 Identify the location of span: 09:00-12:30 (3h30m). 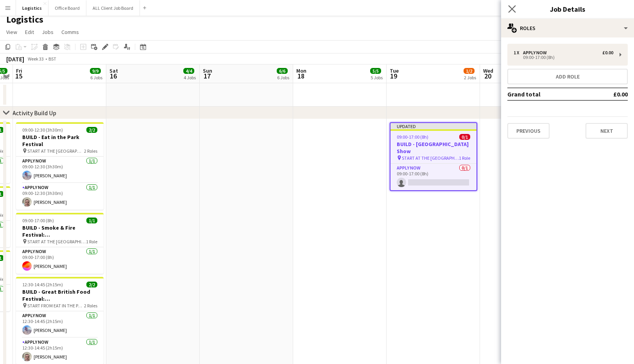
(43, 130).